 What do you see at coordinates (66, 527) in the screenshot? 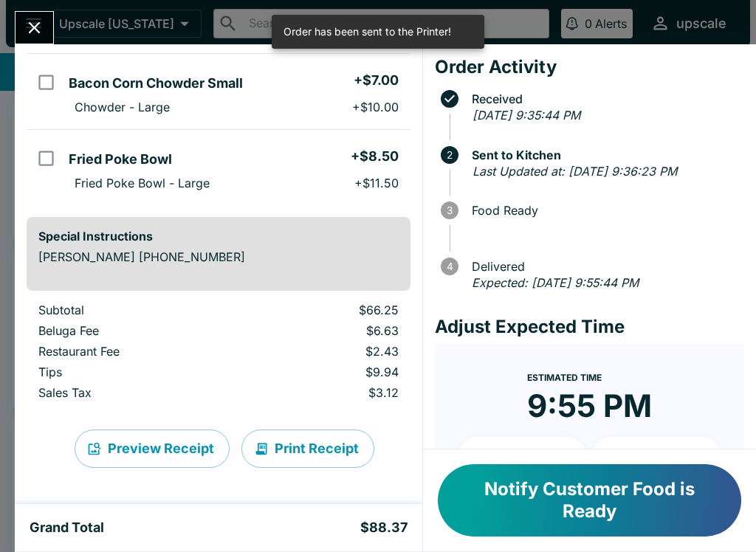
I see `h5: Grand Total` at bounding box center [66, 527].